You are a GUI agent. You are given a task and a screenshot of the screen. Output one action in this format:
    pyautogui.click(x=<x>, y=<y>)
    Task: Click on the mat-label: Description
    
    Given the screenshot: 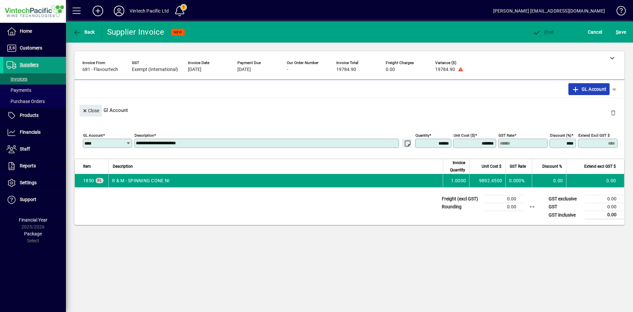 What is the action you would take?
    pyautogui.click(x=144, y=135)
    